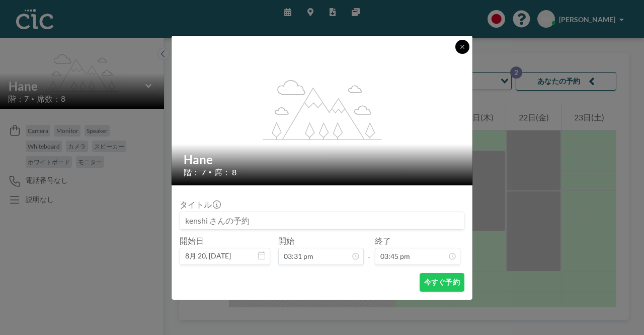  What do you see at coordinates (383, 241) in the screenshot?
I see `label: 終了` at bounding box center [383, 241].